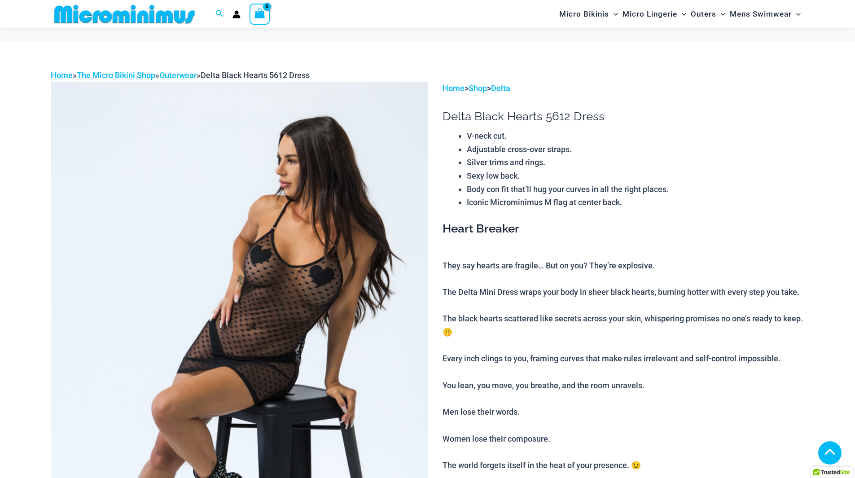 This screenshot has height=478, width=855. I want to click on li: Sexy low back., so click(636, 176).